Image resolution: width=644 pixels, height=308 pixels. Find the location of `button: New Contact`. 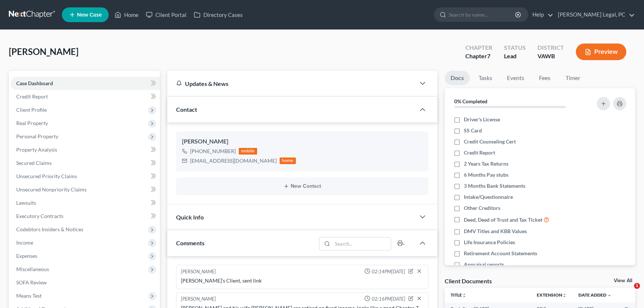

button: New Contact is located at coordinates (302, 186).